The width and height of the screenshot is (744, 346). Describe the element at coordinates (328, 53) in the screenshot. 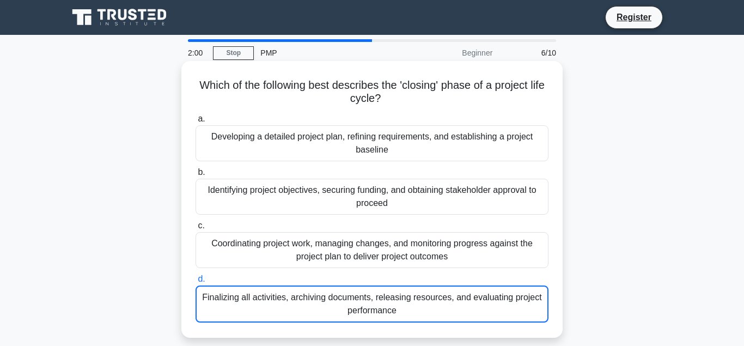

I see `div: PMP` at that location.